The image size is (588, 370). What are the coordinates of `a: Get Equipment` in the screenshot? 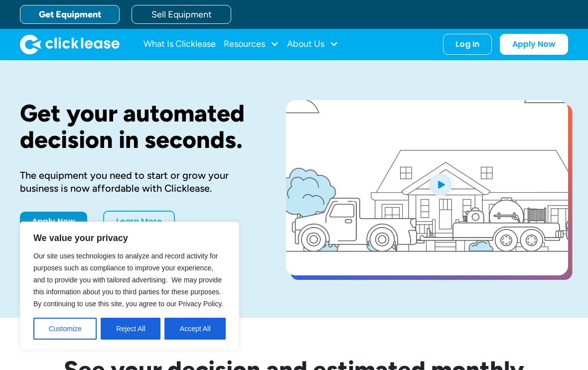 It's located at (70, 14).